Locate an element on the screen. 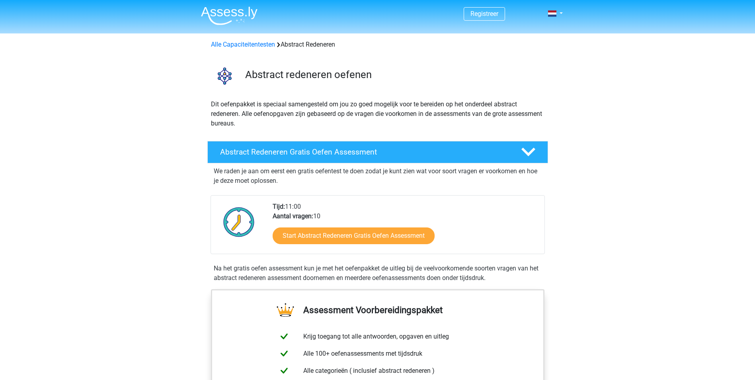 This screenshot has height=380, width=755. a: Abstract Redeneren Gratis Oefen Assessment is located at coordinates (378, 152).